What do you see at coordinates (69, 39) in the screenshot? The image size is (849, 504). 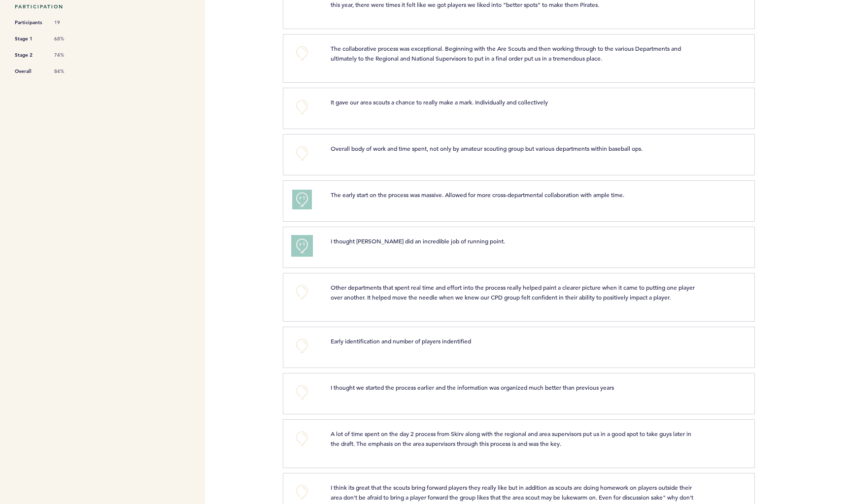 I see `span: 68%` at bounding box center [69, 39].